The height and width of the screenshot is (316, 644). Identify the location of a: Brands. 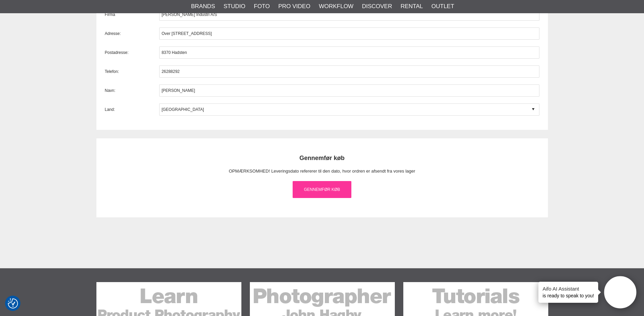
(203, 6).